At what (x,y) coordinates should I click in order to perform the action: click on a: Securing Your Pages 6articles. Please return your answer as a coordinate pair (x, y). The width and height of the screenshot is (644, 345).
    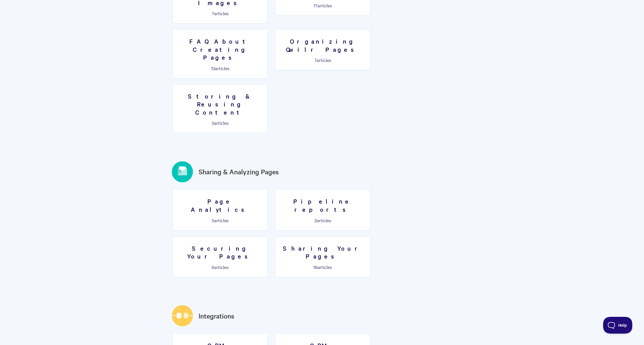
    Looking at the image, I should click on (220, 257).